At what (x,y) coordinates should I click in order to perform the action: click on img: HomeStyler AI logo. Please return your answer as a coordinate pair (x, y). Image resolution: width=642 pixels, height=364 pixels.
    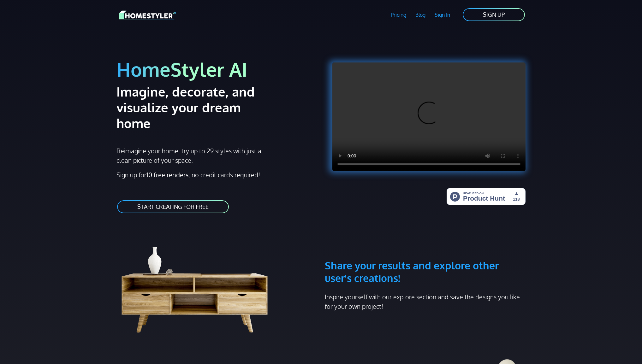
    Looking at the image, I should click on (147, 15).